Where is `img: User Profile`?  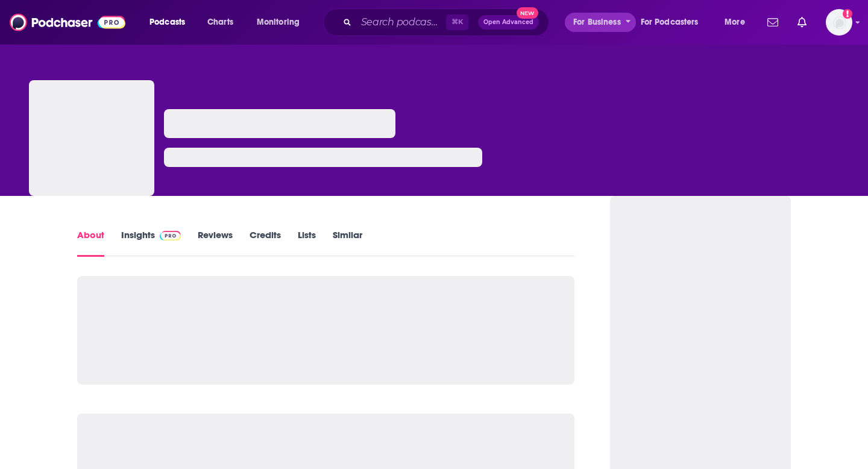
img: User Profile is located at coordinates (839, 22).